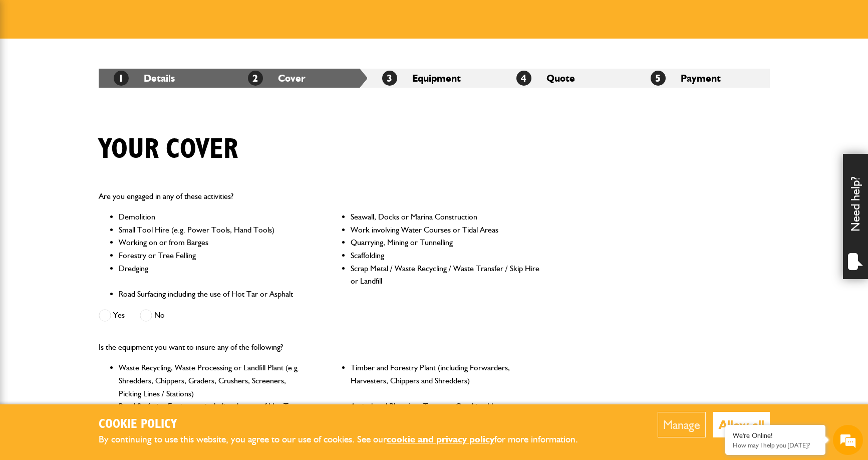 The height and width of the screenshot is (460, 868). I want to click on p: Is the equipment you want to insure any of the following?, so click(319, 348).